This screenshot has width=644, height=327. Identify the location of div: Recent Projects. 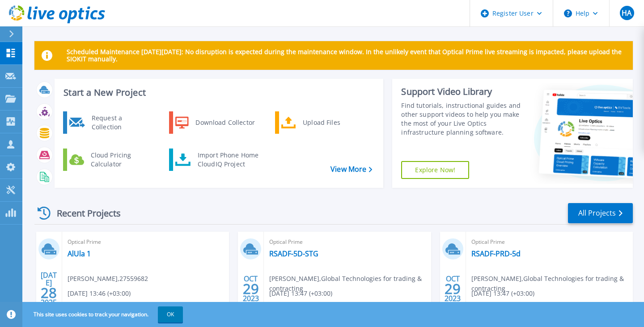
(84, 213).